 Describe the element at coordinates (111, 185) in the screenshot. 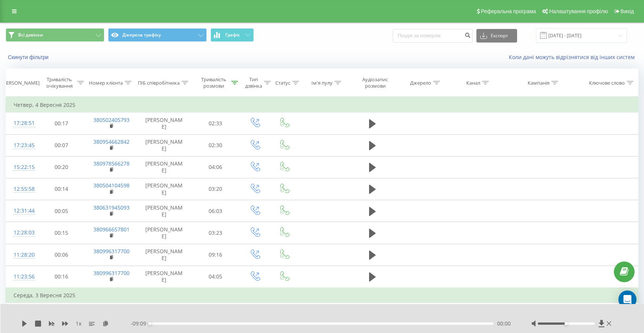

I see `a: 380504104598` at that location.